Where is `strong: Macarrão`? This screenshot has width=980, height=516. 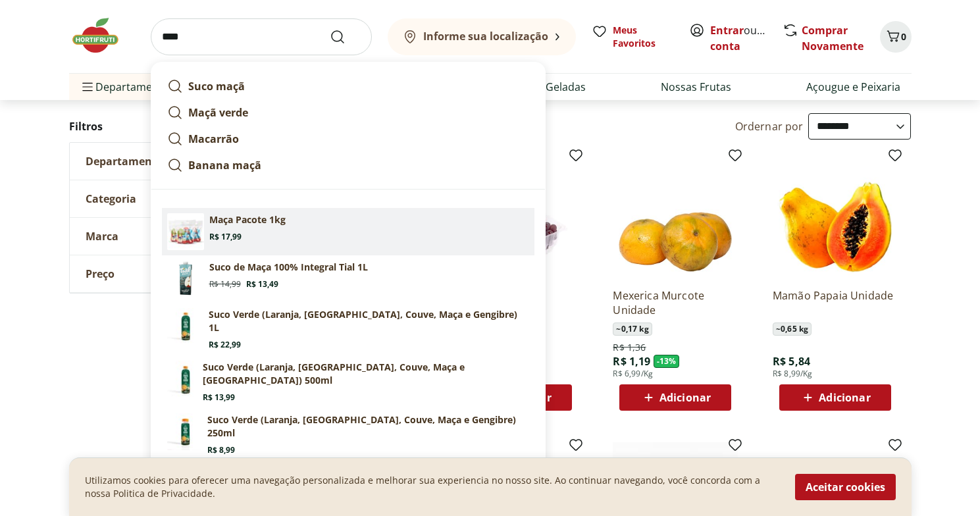
strong: Macarrão is located at coordinates (213, 139).